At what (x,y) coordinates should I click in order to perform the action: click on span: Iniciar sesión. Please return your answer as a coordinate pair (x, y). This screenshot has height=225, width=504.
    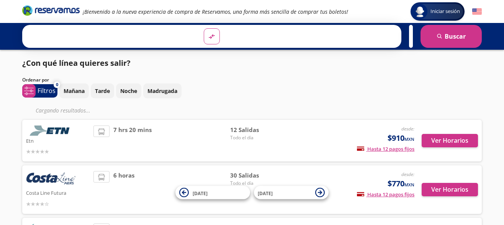
    Looking at the image, I should click on (445, 11).